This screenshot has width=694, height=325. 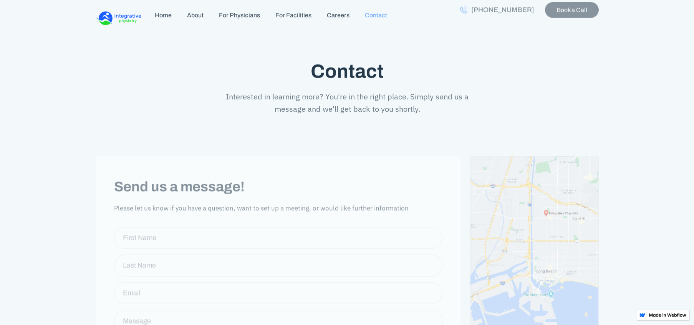 I want to click on a: For Facilities, so click(x=294, y=15).